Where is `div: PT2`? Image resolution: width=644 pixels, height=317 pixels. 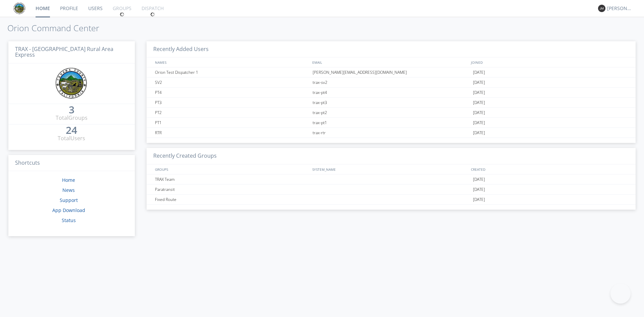 div: PT2 is located at coordinates (232, 112).